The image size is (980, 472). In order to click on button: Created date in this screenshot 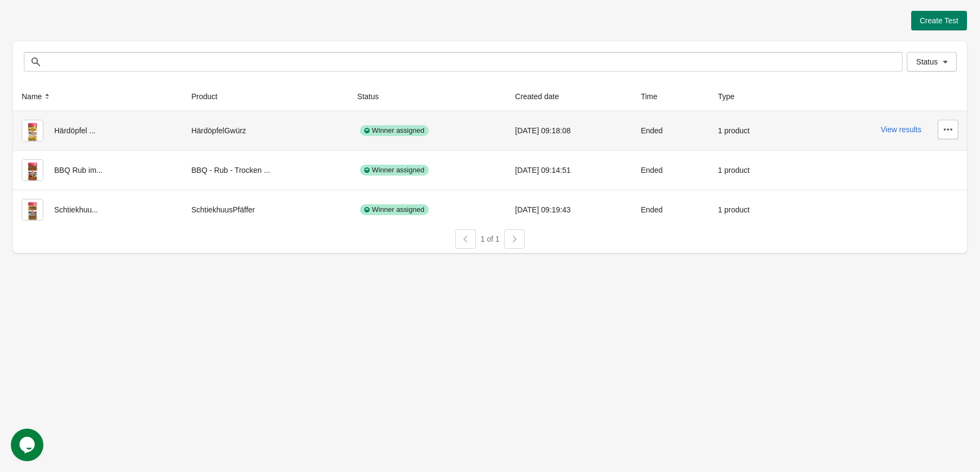, I will do `click(542, 97)`.